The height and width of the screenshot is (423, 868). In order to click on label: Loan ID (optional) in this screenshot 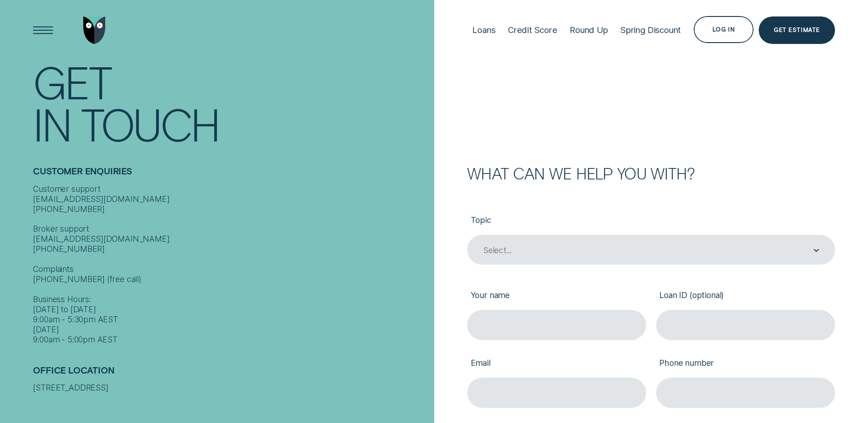, I will do `click(746, 296)`.